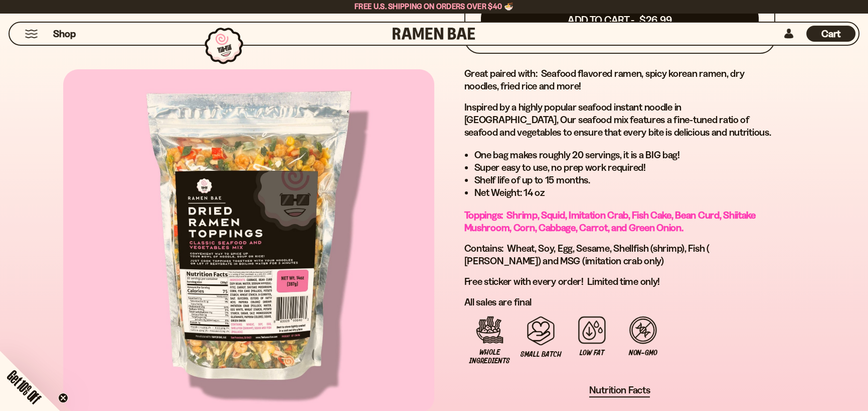  I want to click on button: Mobile Menu Trigger, so click(31, 34).